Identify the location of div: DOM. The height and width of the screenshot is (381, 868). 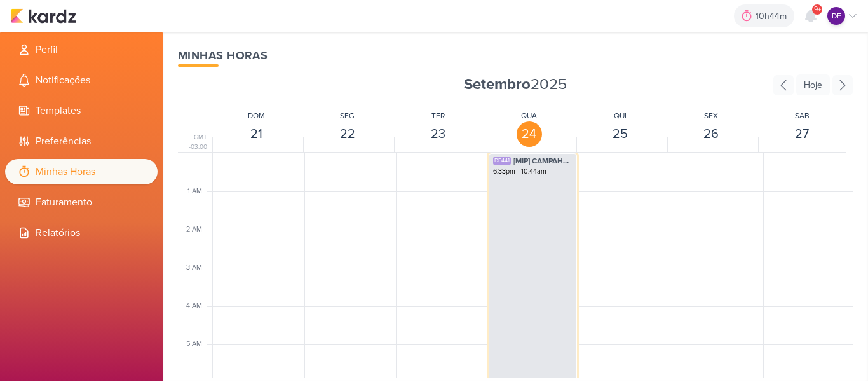
(256, 116).